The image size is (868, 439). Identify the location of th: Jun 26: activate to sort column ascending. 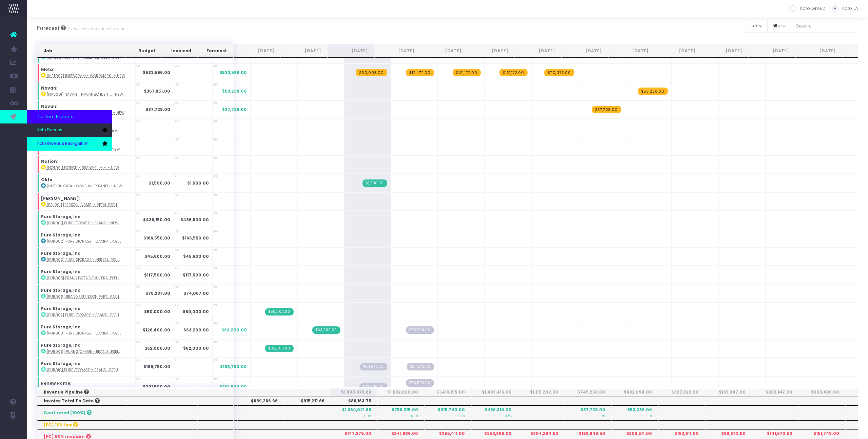
(772, 51).